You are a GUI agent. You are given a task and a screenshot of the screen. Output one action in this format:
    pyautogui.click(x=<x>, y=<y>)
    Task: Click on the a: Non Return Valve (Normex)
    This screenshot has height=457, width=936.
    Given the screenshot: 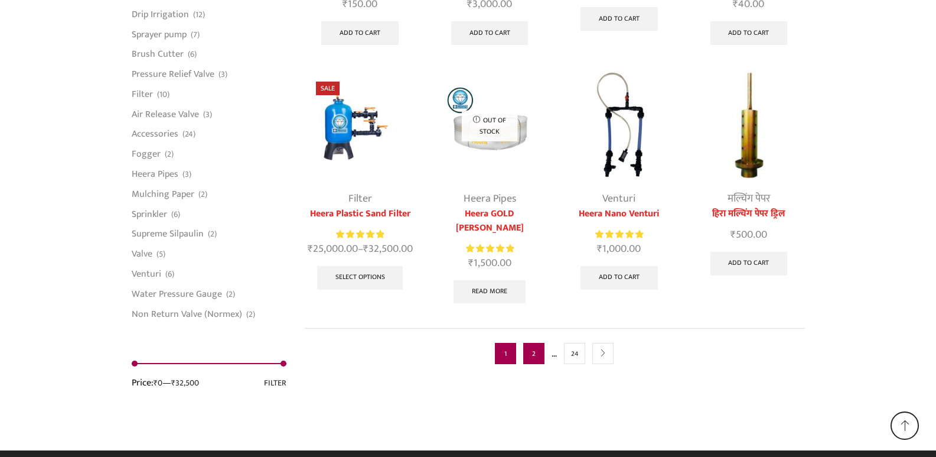 What is the action you would take?
    pyautogui.click(x=187, y=312)
    